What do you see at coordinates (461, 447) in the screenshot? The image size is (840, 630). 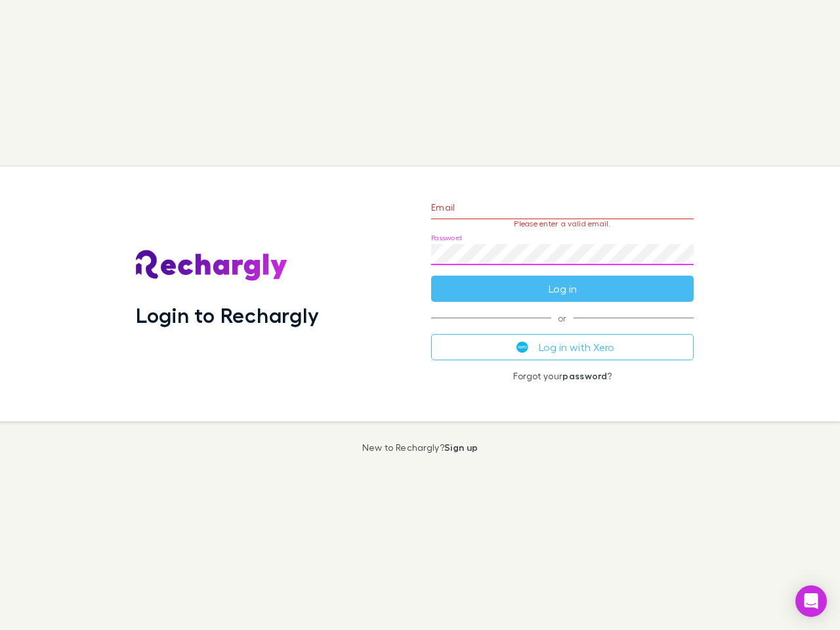 I see `a: Sign up` at bounding box center [461, 447].